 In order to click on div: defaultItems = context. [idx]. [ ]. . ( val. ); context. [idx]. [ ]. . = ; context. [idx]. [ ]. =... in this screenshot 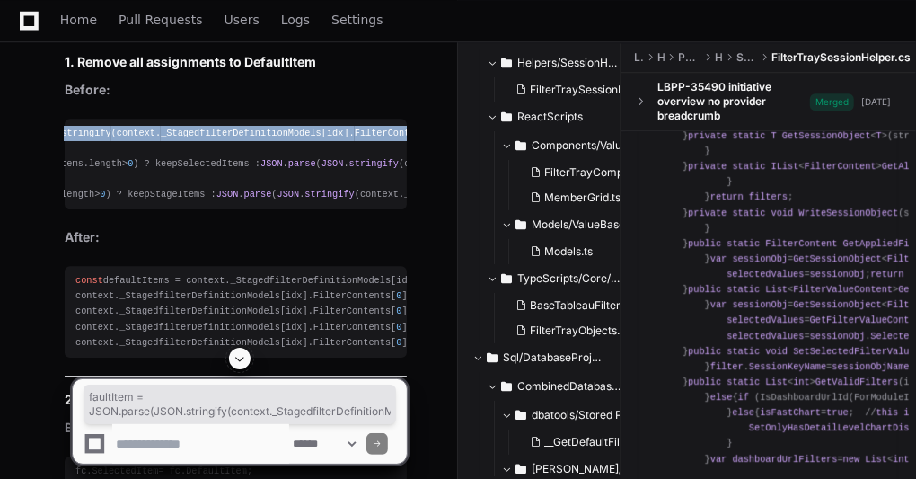, I will do `click(235, 312)`.